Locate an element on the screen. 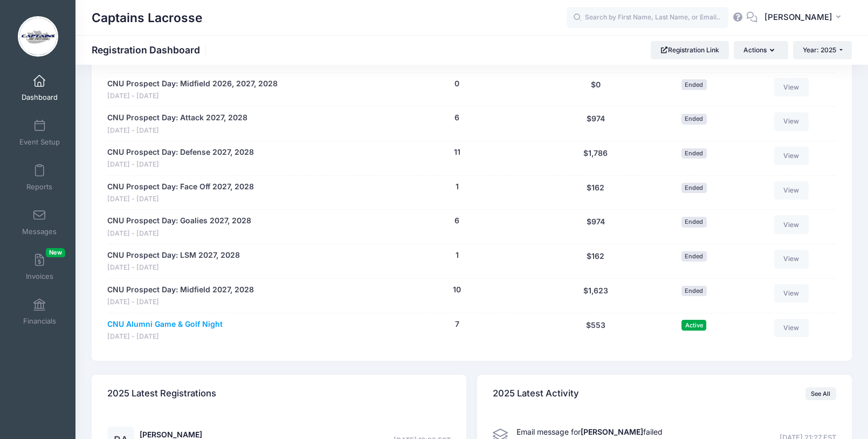 This screenshot has width=868, height=439. h4: 2025 Latest Registrations is located at coordinates (162, 393).